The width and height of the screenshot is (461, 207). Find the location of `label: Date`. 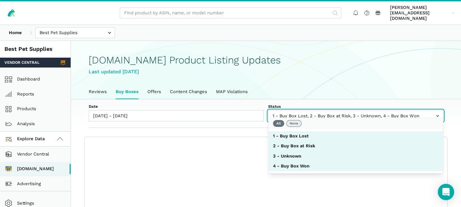

label: Date is located at coordinates (176, 106).